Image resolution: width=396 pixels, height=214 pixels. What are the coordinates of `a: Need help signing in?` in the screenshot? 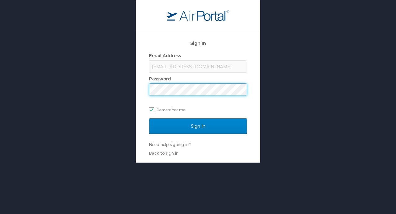 It's located at (170, 145).